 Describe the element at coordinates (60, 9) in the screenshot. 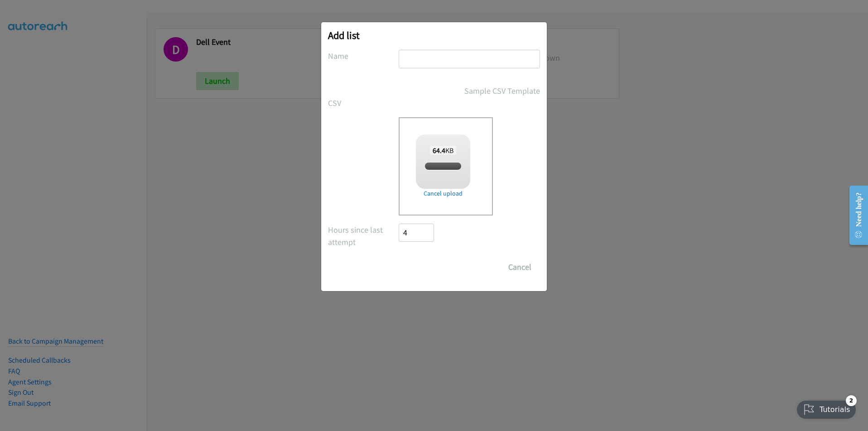

I see `upt-list-badge: 2` at that location.